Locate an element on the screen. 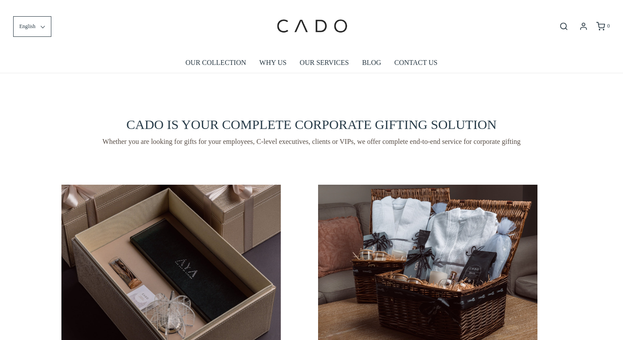 The width and height of the screenshot is (623, 340). span: 0 is located at coordinates (609, 26).